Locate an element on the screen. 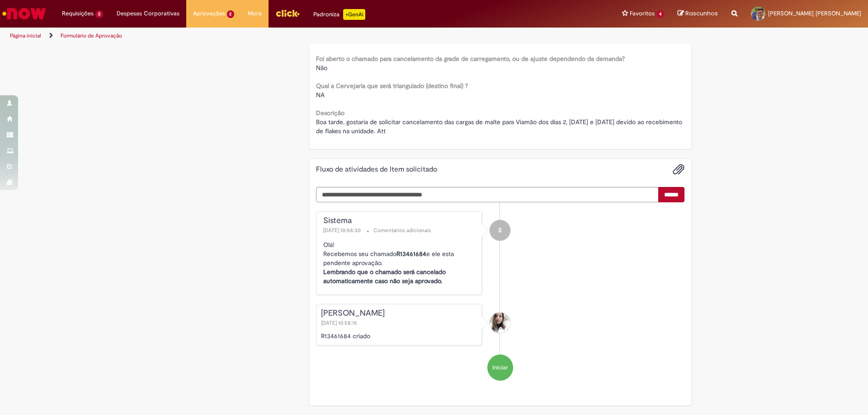 This screenshot has height=415, width=868. span: Aprovações is located at coordinates (209, 13).